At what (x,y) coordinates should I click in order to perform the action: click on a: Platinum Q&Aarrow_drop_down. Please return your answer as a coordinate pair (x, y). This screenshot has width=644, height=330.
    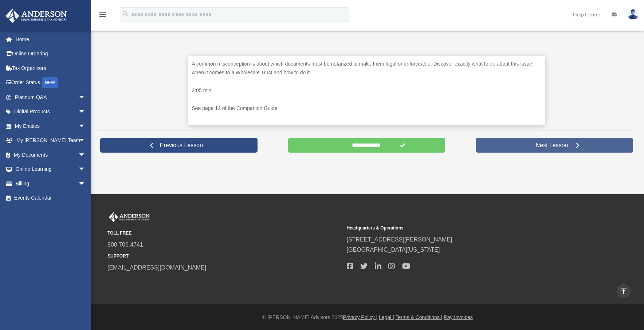
    Looking at the image, I should click on (51, 97).